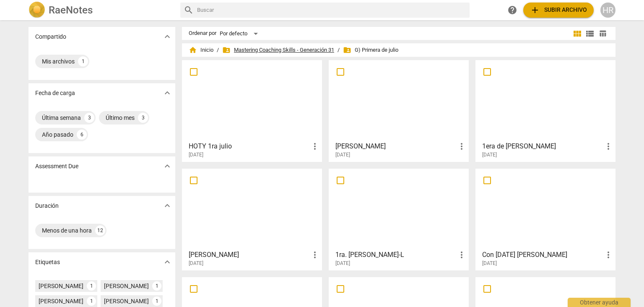 This screenshot has height=307, width=644. Describe the element at coordinates (559, 10) in the screenshot. I see `span: Subir archivo` at that location.